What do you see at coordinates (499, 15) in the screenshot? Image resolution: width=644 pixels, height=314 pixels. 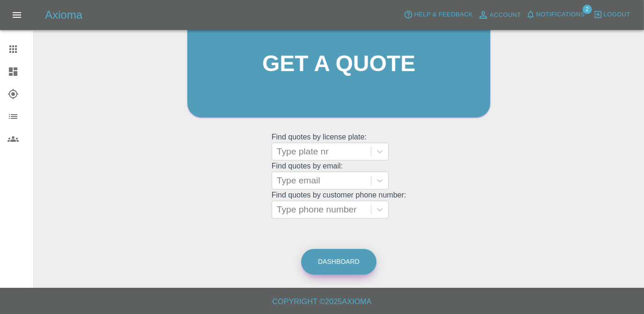 I see `a: Account` at bounding box center [499, 15].